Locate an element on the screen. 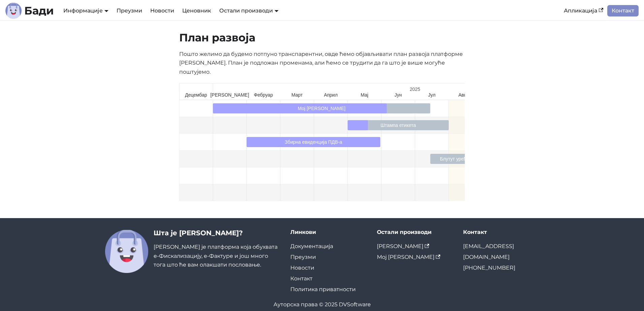 This screenshot has height=311, width=644. a: Апликација is located at coordinates (583, 11).